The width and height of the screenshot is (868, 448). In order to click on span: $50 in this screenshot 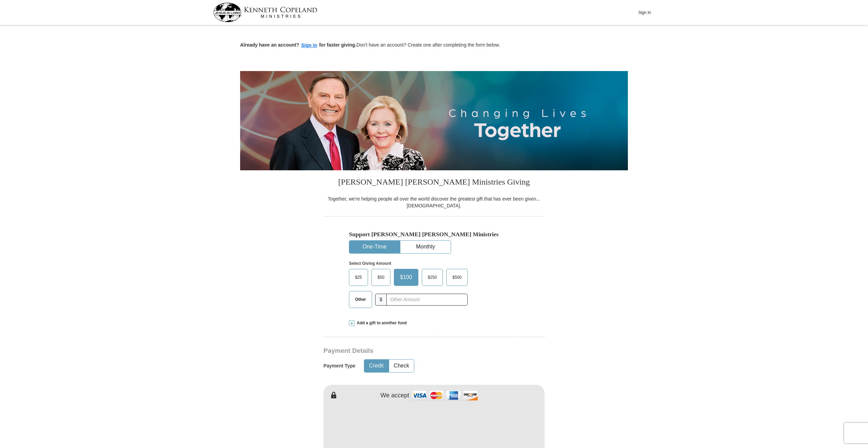, I will do `click(381, 278)`.